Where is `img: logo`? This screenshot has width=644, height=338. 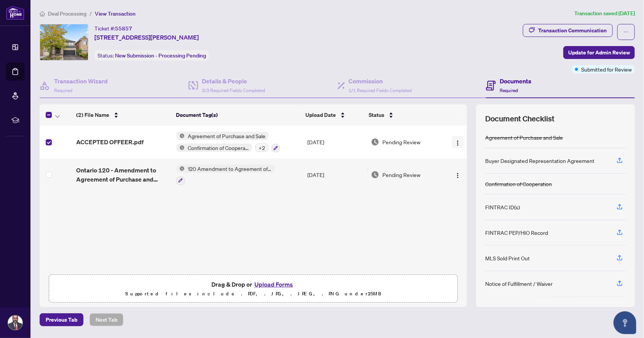
img: logo is located at coordinates (15, 13).